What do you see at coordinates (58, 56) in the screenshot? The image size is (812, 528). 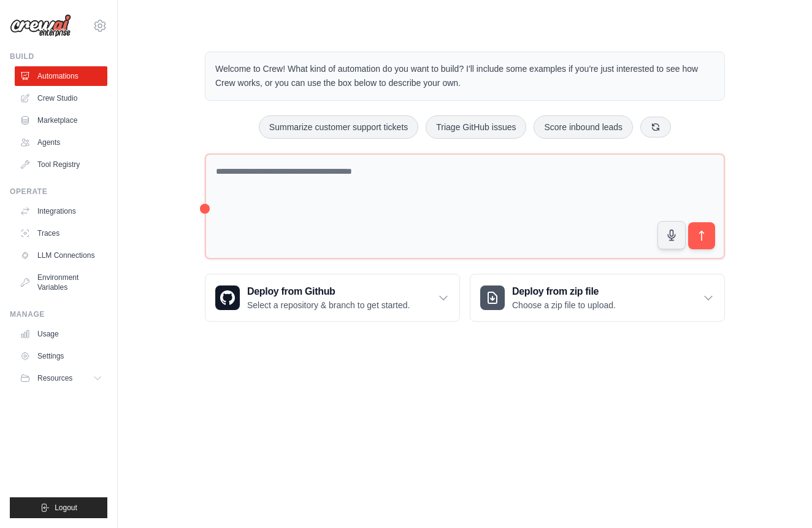 I see `div: Build` at bounding box center [58, 56].